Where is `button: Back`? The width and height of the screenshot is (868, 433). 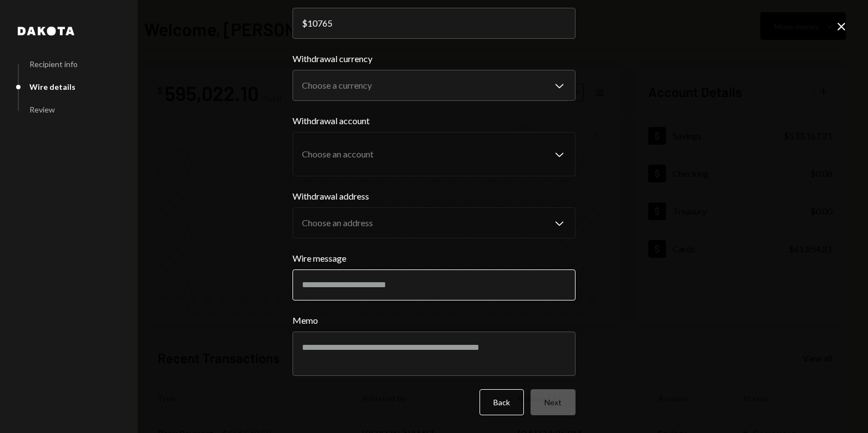 button: Back is located at coordinates (502, 402).